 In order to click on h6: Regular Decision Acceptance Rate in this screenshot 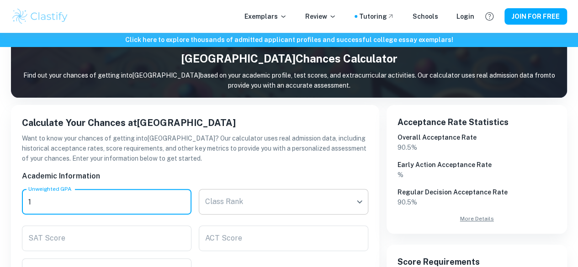, I will do `click(476, 192)`.